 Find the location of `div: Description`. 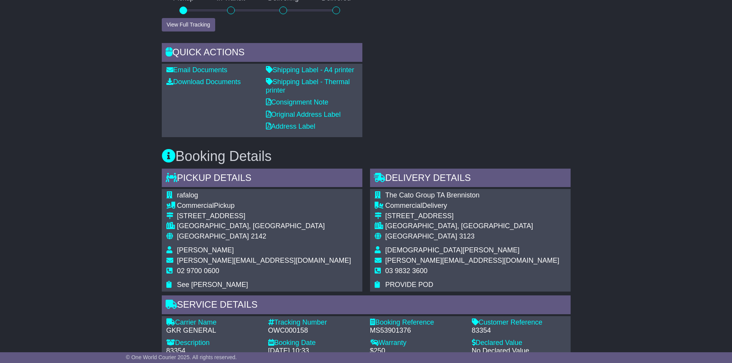

div: Description is located at coordinates (213, 343).